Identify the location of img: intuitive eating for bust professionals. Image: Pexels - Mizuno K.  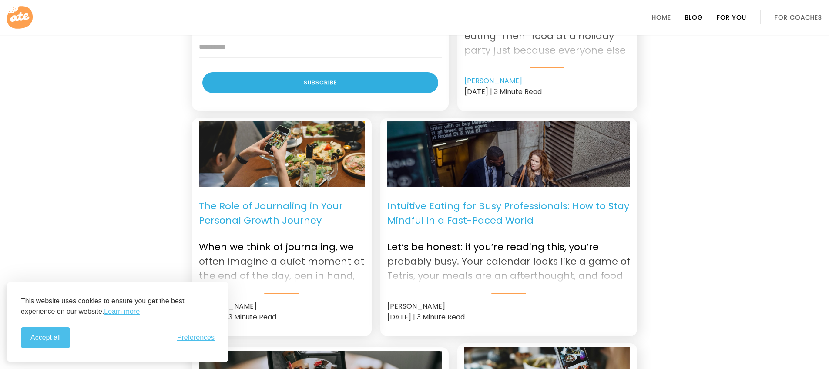
(509, 154).